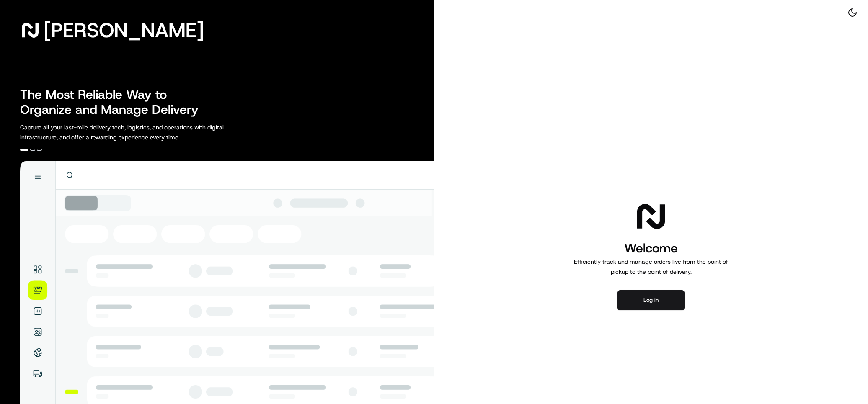 Image resolution: width=868 pixels, height=404 pixels. What do you see at coordinates (141, 132) in the screenshot?
I see `p: Capture all your last-mile delivery tech, logistics, and operations with digital infrastructure, ...` at bounding box center [141, 132].